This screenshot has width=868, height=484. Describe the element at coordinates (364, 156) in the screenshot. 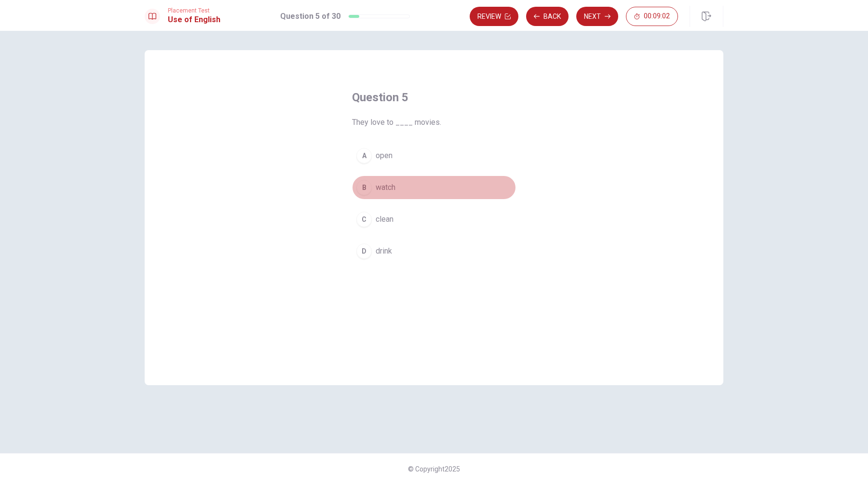

I see `div: A` at that location.